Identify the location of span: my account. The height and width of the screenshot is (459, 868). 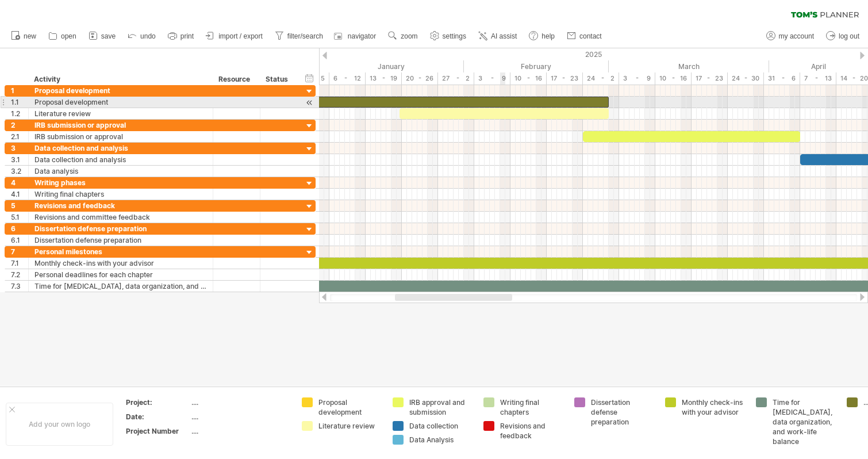
(796, 36).